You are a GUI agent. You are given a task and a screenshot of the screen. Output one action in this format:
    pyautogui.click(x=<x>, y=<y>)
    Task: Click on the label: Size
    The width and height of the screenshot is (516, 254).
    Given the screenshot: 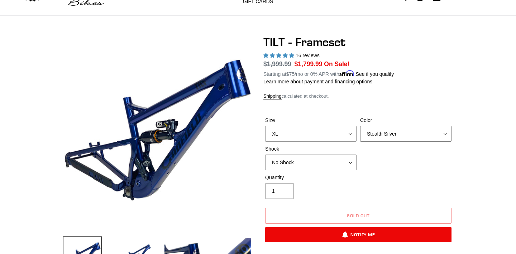 What is the action you would take?
    pyautogui.click(x=311, y=120)
    